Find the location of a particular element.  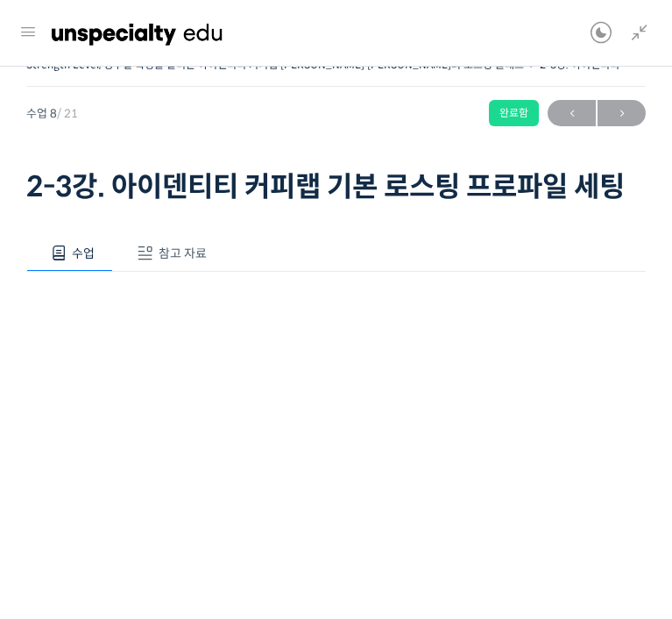

a: ←이전 is located at coordinates (571, 113).